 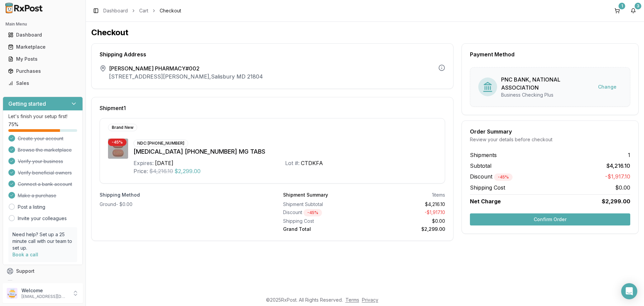 What do you see at coordinates (480, 166) in the screenshot?
I see `span: Subtotal` at bounding box center [480, 166].